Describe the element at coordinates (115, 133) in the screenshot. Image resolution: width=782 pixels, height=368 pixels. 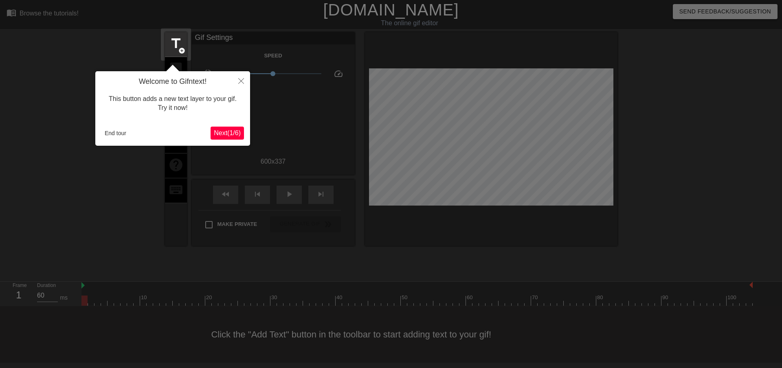
I see `button: End tour` at that location.